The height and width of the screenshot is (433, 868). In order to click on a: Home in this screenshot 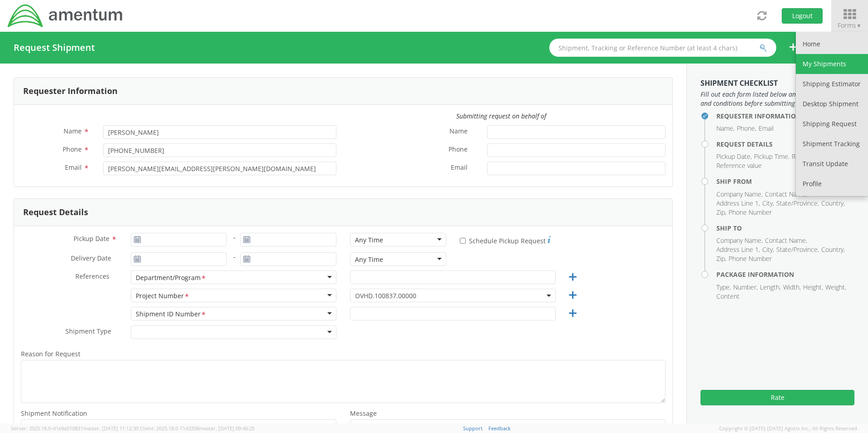, I will do `click(832, 44)`.